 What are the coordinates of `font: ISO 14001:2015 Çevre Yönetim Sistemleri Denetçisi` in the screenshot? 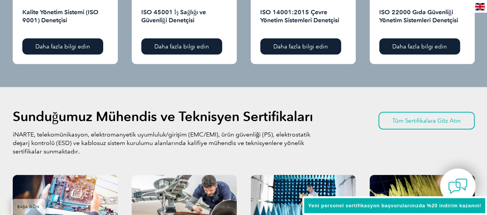 It's located at (299, 16).